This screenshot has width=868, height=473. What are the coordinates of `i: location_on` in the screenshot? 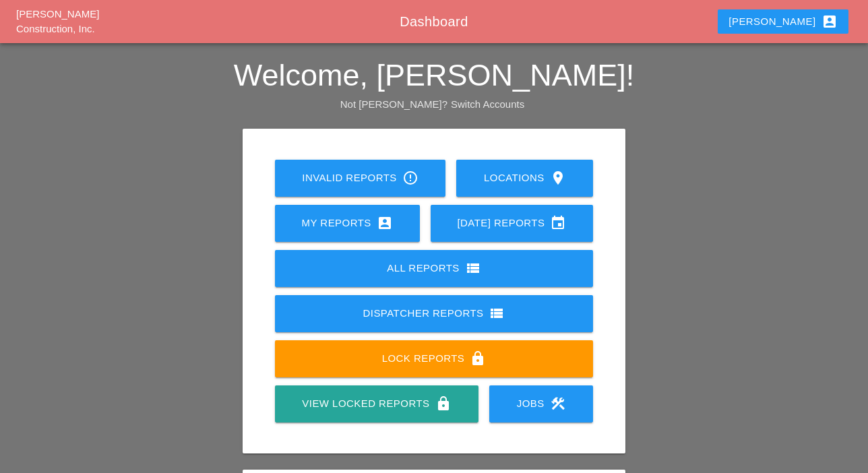 It's located at (558, 178).